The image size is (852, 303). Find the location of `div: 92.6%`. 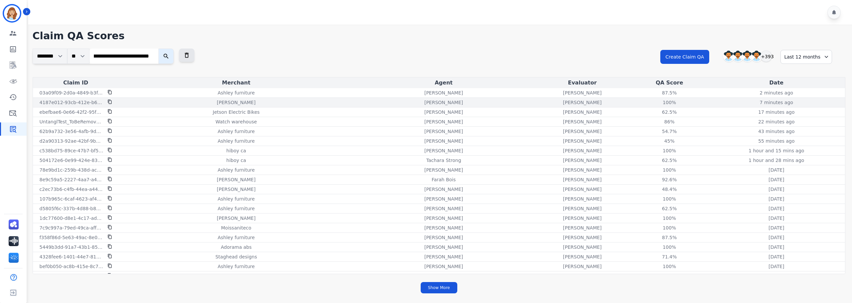

div: 92.6% is located at coordinates (669, 180).